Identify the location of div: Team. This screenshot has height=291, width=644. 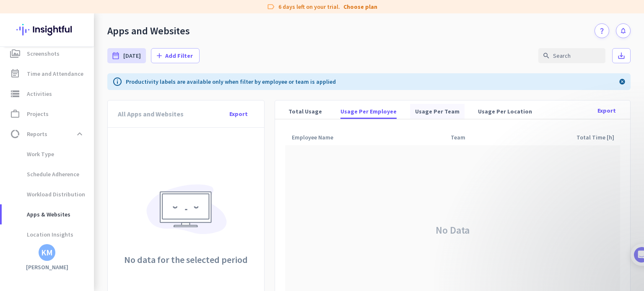
(463, 138).